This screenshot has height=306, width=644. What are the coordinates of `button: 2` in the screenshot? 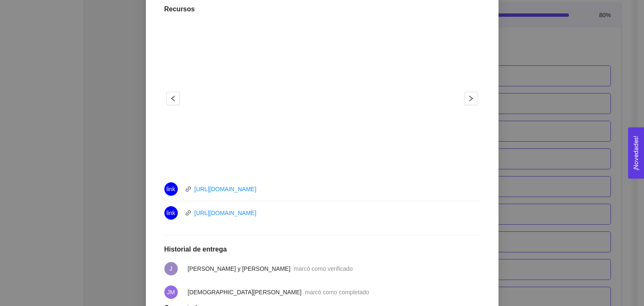 It's located at (328, 162).